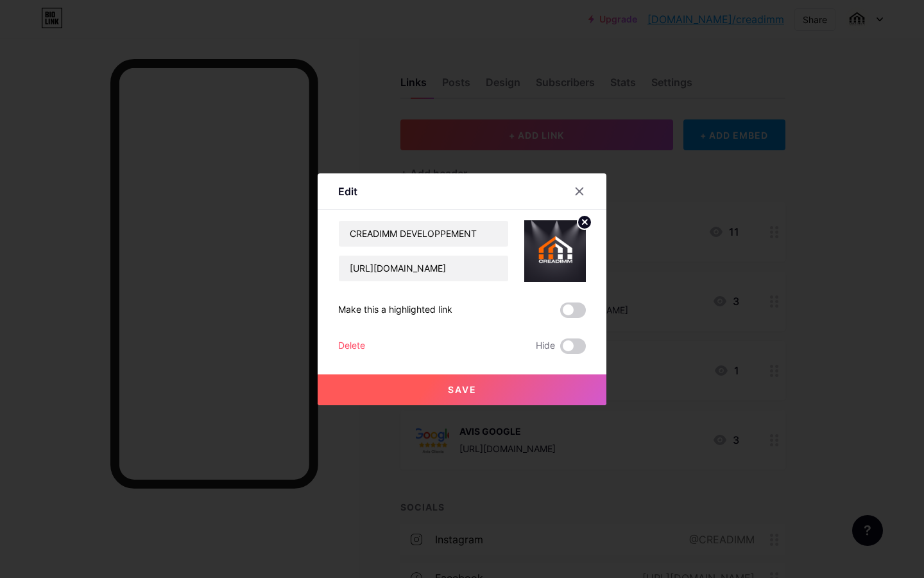 The image size is (924, 578). What do you see at coordinates (462, 390) in the screenshot?
I see `button: Save` at bounding box center [462, 390].